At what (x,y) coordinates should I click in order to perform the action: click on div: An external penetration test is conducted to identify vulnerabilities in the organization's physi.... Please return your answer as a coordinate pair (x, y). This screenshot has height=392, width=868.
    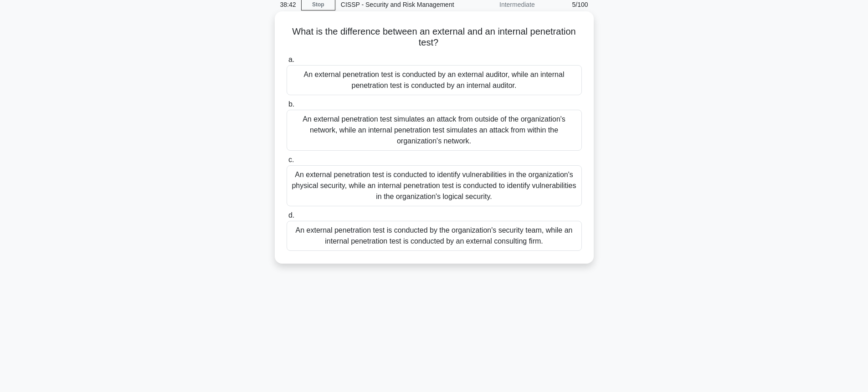
    Looking at the image, I should click on (434, 186).